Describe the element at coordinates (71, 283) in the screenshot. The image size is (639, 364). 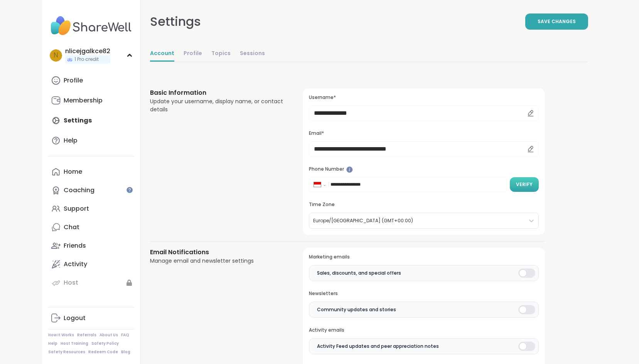
I see `div: Host` at that location.